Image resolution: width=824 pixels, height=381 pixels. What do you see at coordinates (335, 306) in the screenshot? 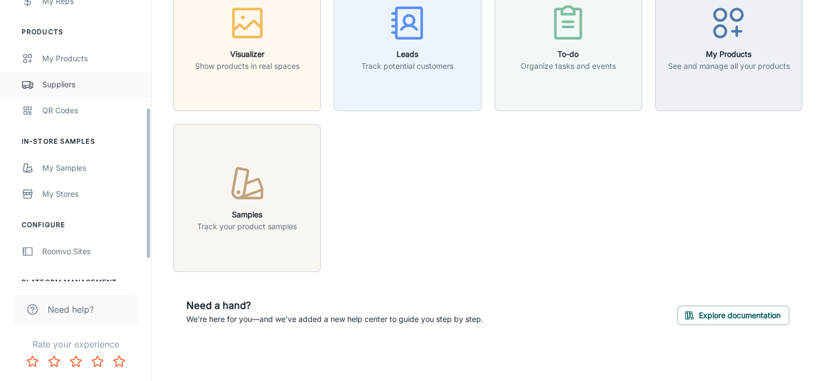
I see `h6: Need a hand?` at bounding box center [335, 306].